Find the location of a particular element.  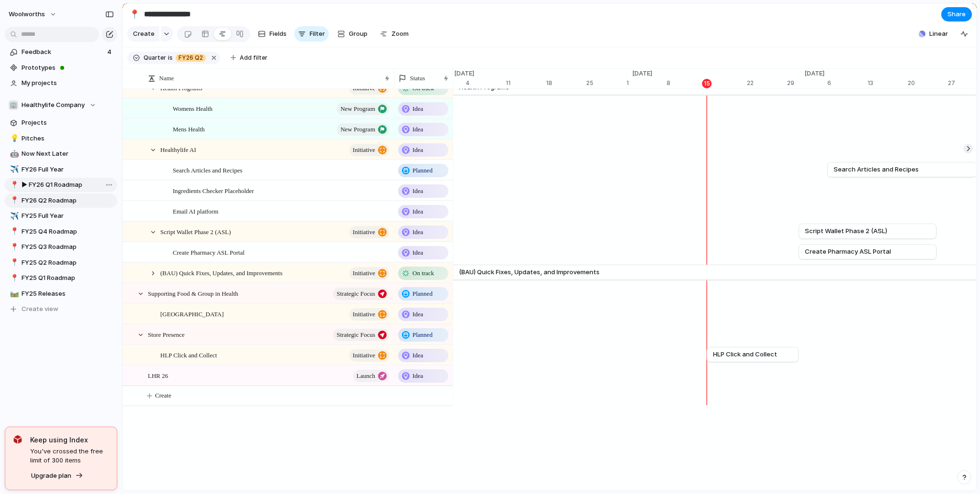

div: ✈️FY26 Full Year is located at coordinates (61, 170).